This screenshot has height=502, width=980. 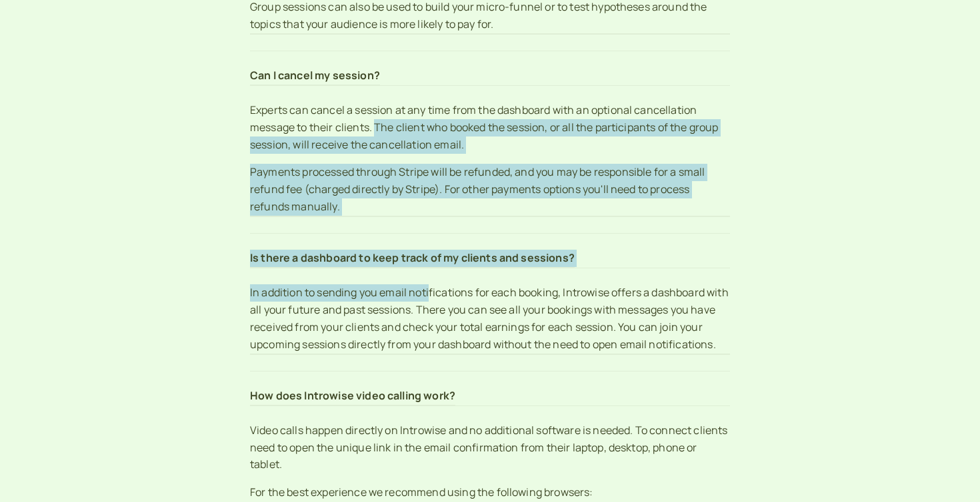 What do you see at coordinates (352, 397) in the screenshot?
I see `h4: How does Introwise video calling work?` at bounding box center [352, 397].